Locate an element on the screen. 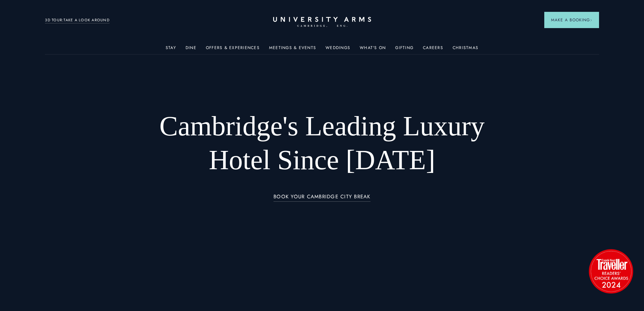 This screenshot has width=644, height=311. a: BOOK YOUR CAMBRIDGE CITY BREAK is located at coordinates (322, 198).